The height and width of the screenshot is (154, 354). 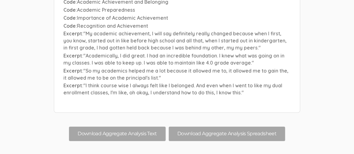 What do you see at coordinates (173, 89) in the screenshot?
I see `span: "I think course wise I always felt like I belonged. And even when I went to like my dual enrollme...` at bounding box center [173, 89].